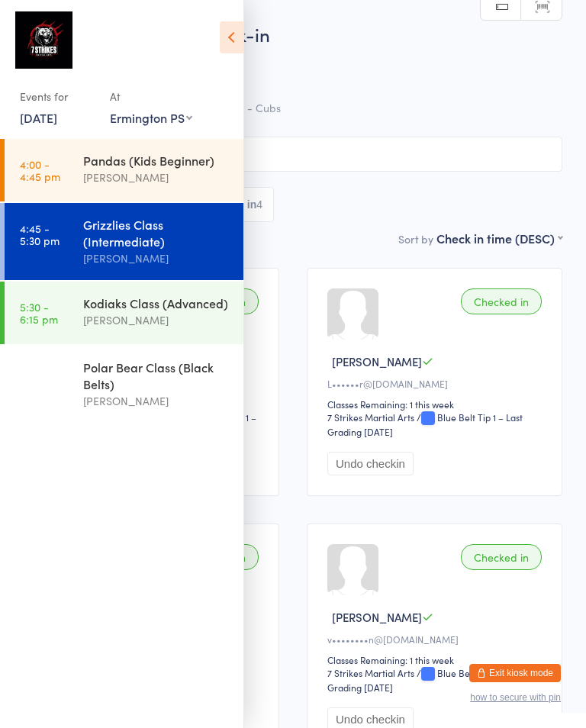  Describe the element at coordinates (157, 232) in the screenshot. I see `div: Grizzlies Class (Intermediate)` at that location.